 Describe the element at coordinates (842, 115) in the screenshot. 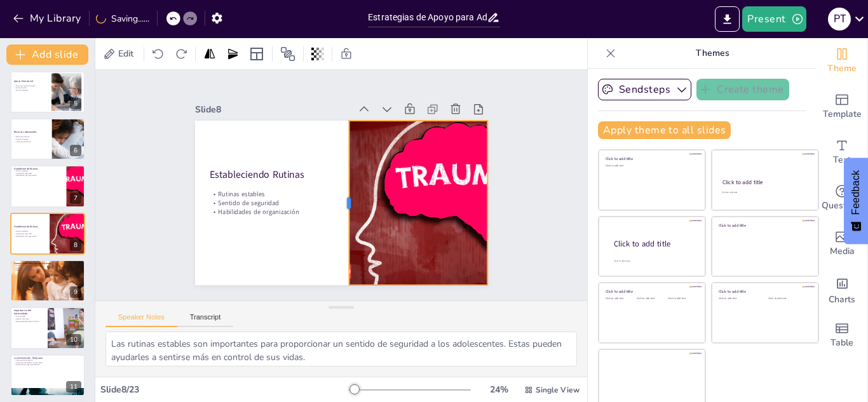

I see `span: Template` at that location.